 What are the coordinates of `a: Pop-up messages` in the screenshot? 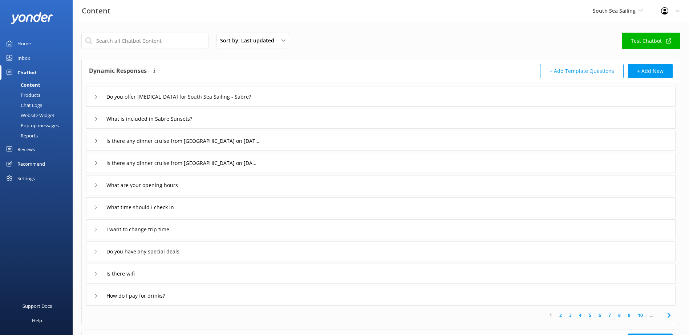 It's located at (38, 126).